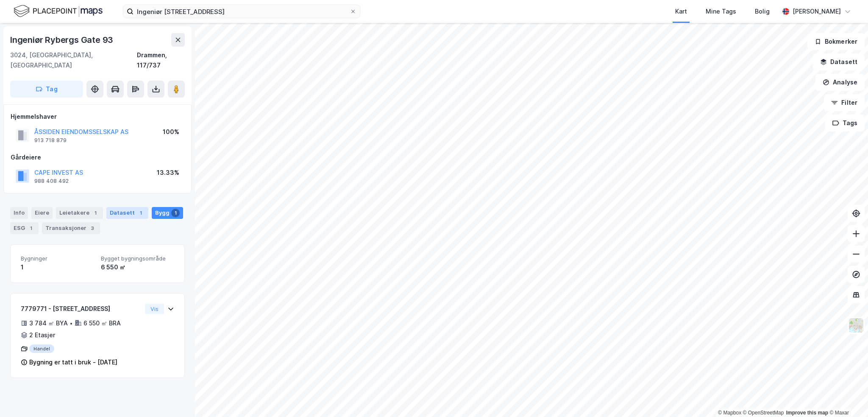 Image resolution: width=868 pixels, height=417 pixels. I want to click on div: Gårdeiere, so click(98, 157).